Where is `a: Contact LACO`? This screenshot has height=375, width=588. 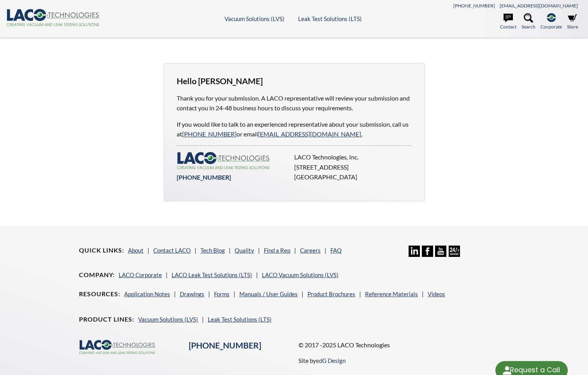 a: Contact LACO is located at coordinates (172, 250).